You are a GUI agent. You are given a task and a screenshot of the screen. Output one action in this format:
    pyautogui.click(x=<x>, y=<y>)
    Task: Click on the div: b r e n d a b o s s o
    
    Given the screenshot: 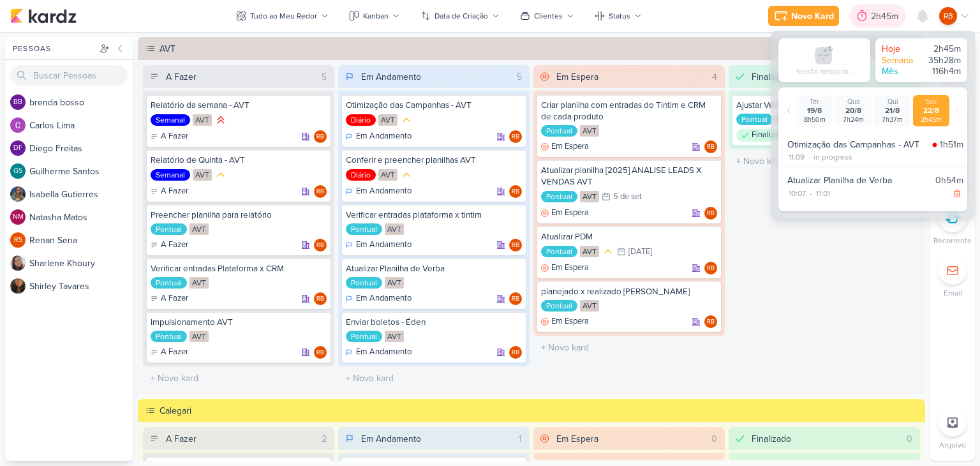 What is the action you would take?
    pyautogui.click(x=81, y=102)
    